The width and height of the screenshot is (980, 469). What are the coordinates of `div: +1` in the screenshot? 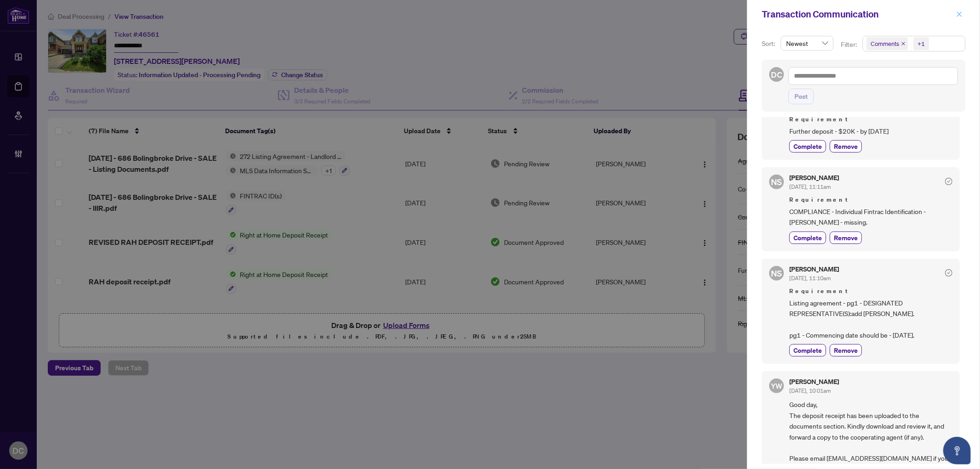 It's located at (921, 44).